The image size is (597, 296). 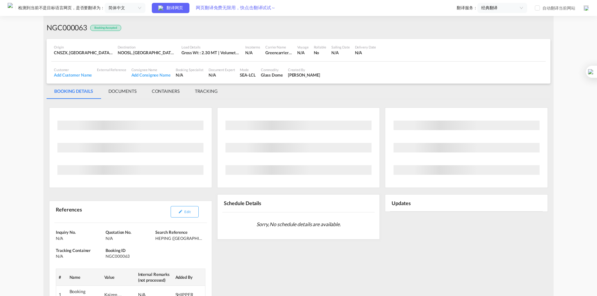 I want to click on md-icon: icon-pencil, so click(x=181, y=212).